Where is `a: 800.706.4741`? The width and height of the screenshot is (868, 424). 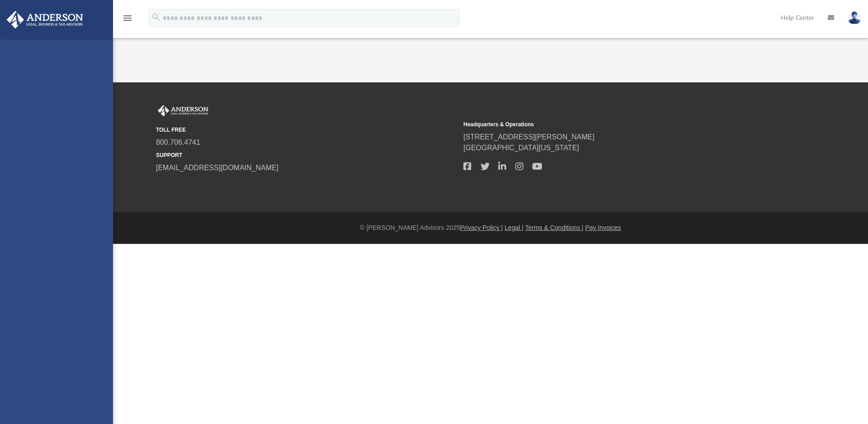 a: 800.706.4741 is located at coordinates (178, 142).